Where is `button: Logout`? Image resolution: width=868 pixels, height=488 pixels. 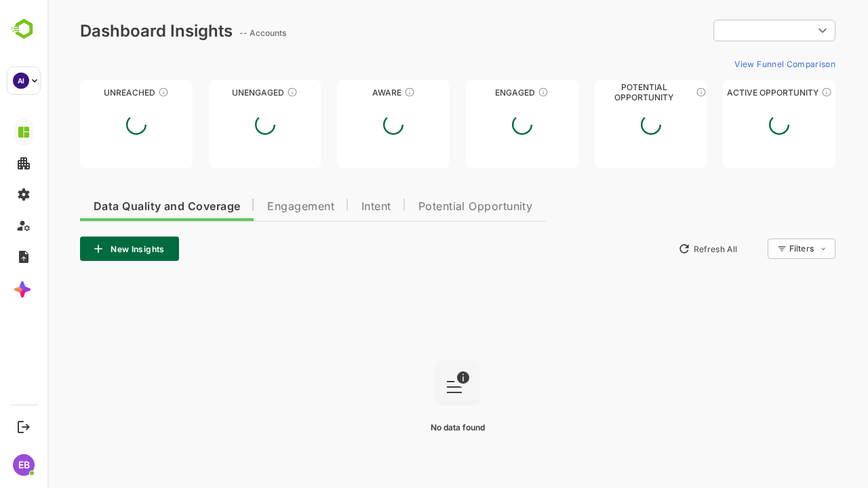 button: Logout is located at coordinates (23, 426).